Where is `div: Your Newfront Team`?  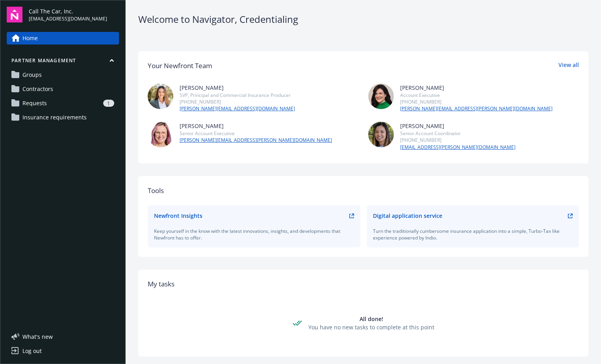
div: Your Newfront Team is located at coordinates (180, 65).